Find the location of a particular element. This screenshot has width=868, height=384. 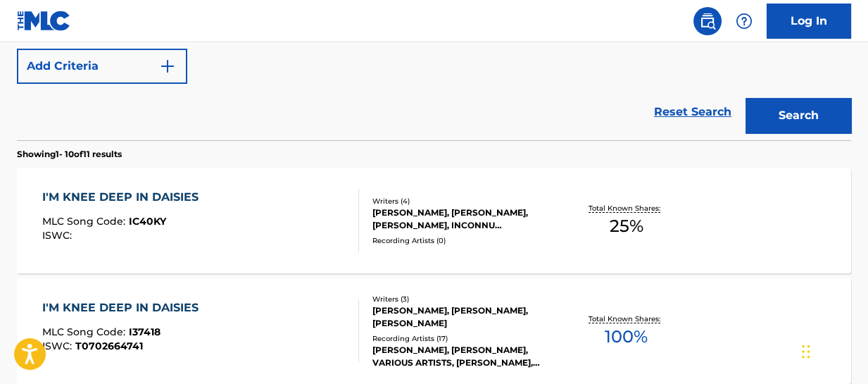

span: 25 % is located at coordinates (627, 226).